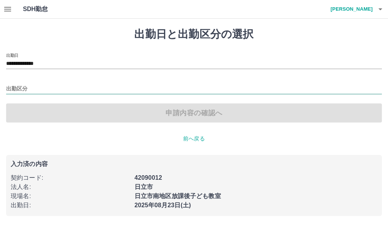 The width and height of the screenshot is (388, 229). Describe the element at coordinates (70, 196) in the screenshot. I see `p: 現場名 :` at that location.